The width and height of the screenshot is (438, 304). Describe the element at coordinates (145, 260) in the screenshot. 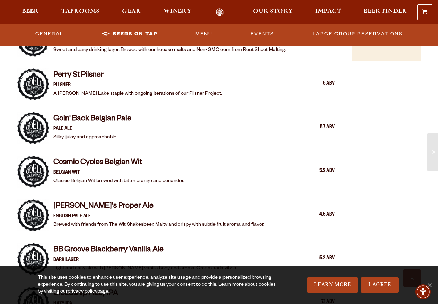

I see `p: Dark Lager` at that location.